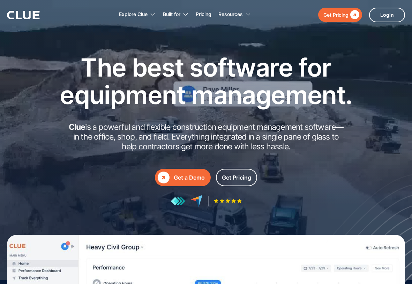 This screenshot has height=284, width=412. What do you see at coordinates (178, 202) in the screenshot?
I see `img: reviews at getapp` at bounding box center [178, 202].